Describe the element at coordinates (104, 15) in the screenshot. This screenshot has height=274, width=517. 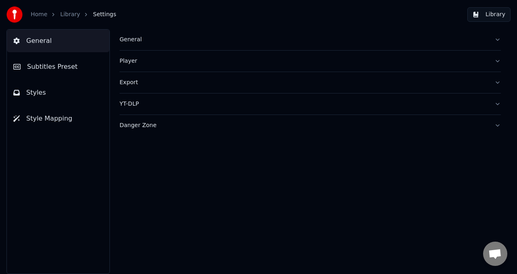
I see `span: Settings` at that location.